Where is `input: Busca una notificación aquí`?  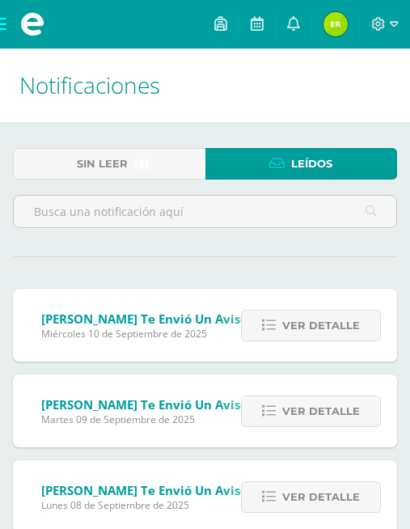
input: Busca una notificación aquí is located at coordinates (205, 211).